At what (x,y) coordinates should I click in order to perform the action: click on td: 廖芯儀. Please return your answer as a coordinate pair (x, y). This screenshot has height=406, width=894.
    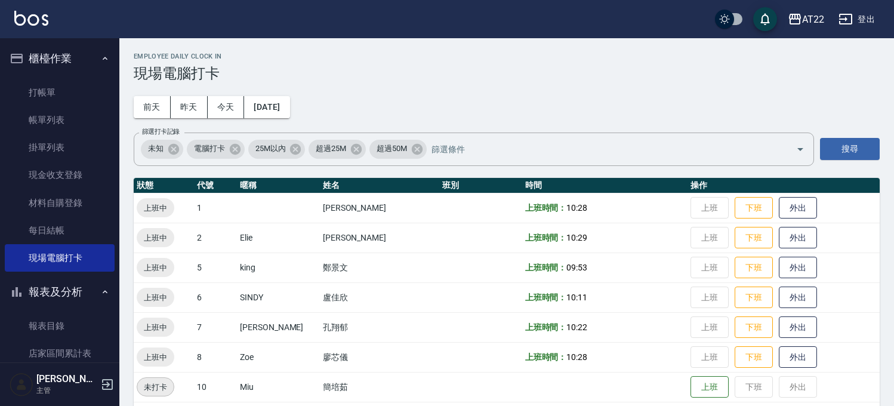
    Looking at the image, I should click on (379, 357).